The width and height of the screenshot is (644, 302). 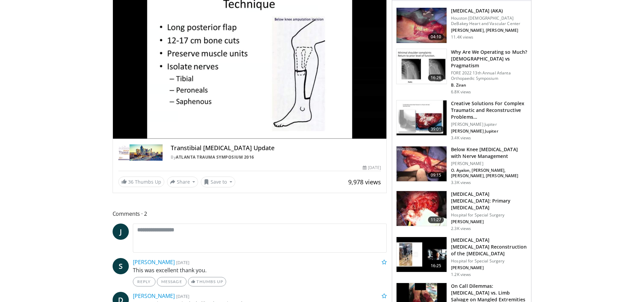 I want to click on span: 16:25, so click(x=436, y=265).